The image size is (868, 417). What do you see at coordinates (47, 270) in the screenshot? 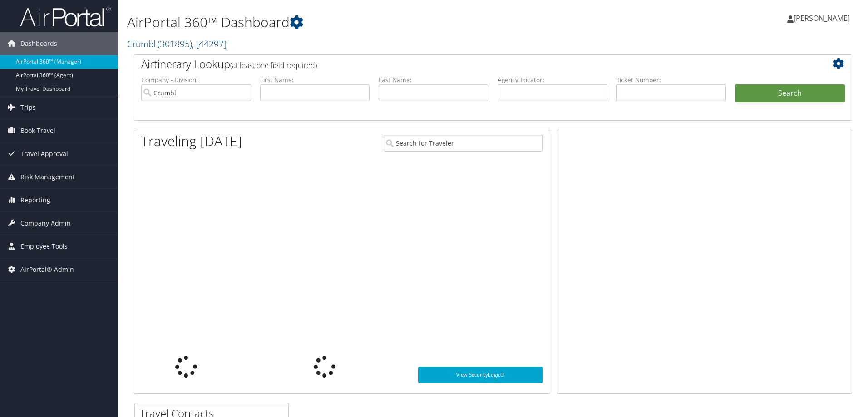
I see `span: AirPortal® Admin` at bounding box center [47, 270].